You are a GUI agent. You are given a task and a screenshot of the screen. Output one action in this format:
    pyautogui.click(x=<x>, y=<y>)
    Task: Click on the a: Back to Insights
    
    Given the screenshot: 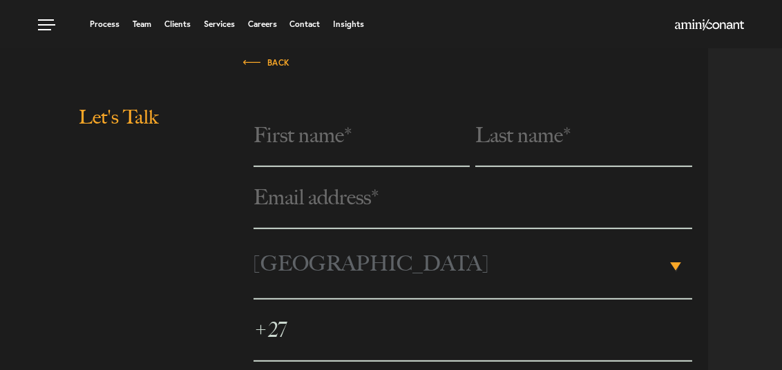 What is the action you would take?
    pyautogui.click(x=267, y=61)
    